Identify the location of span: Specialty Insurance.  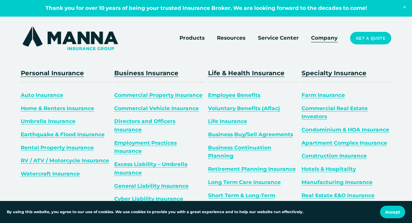
(334, 73).